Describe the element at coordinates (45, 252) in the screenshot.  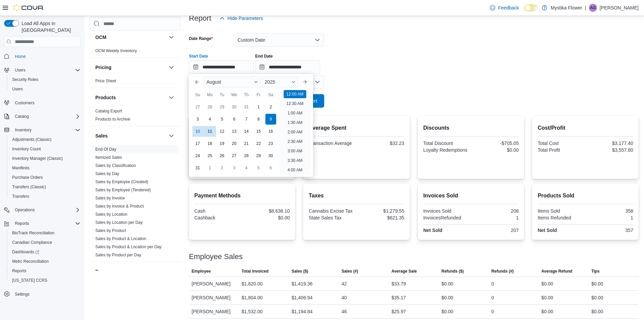
I see `span: Dashboards` at that location.